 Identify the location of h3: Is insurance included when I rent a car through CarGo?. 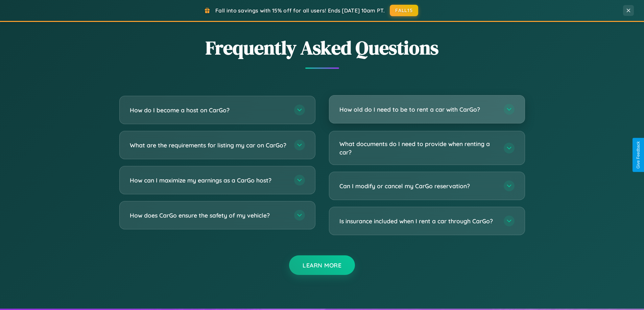
(418, 221).